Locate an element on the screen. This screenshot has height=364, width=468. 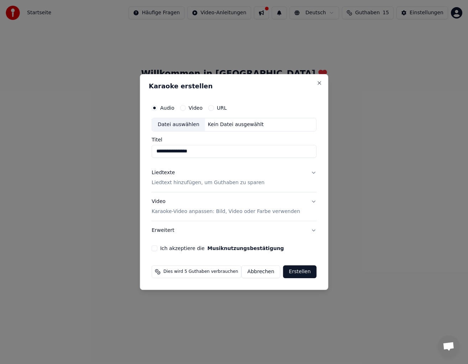
p: Liedtext hinzufügen, um Guthaben zu sparen is located at coordinates (208, 183).